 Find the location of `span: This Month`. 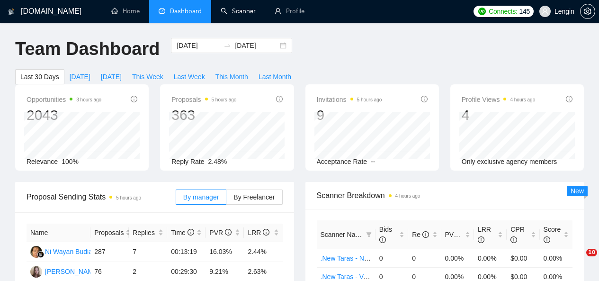

span: This Month is located at coordinates (232, 77).